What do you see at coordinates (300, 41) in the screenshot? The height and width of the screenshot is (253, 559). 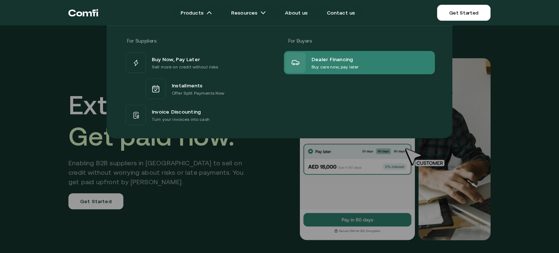 I see `span: For Buyers` at bounding box center [300, 41].